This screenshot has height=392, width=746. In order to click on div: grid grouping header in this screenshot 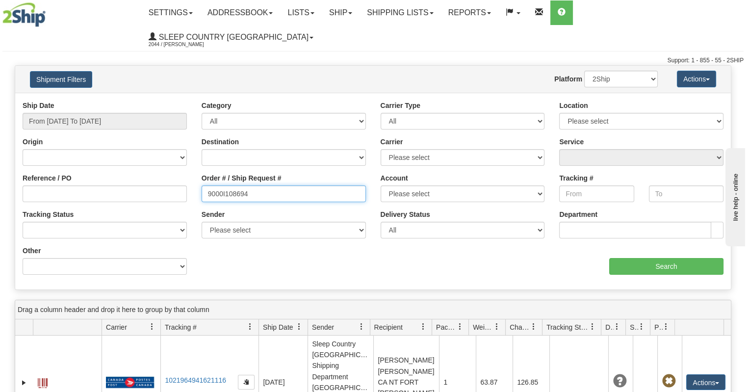, I will do `click(373, 309)`.